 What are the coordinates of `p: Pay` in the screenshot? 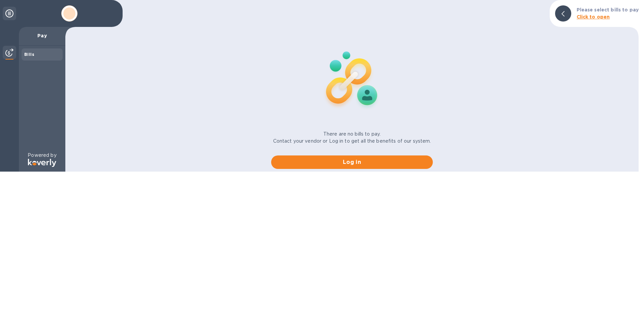 It's located at (42, 36).